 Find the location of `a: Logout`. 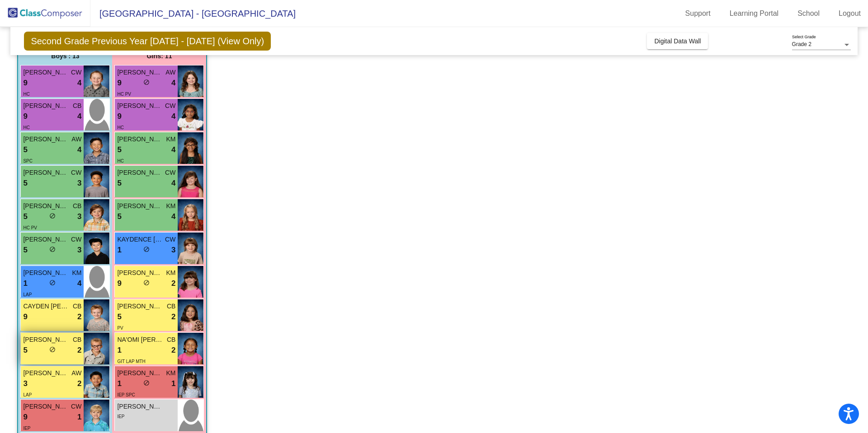

a: Logout is located at coordinates (850, 13).